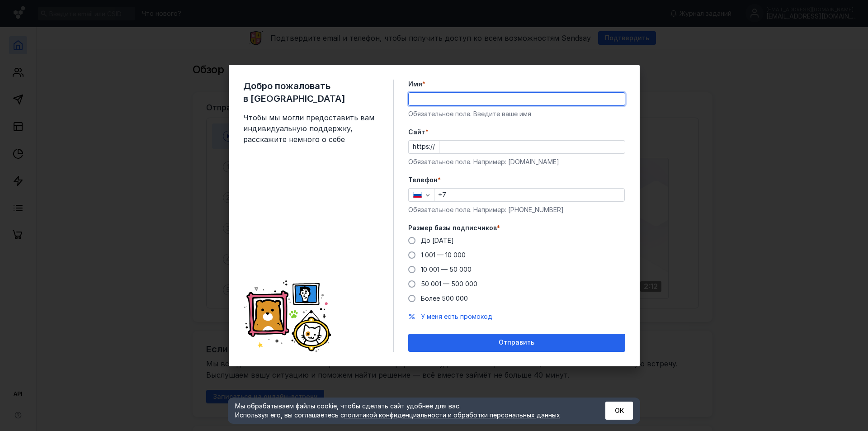 The width and height of the screenshot is (868, 431). Describe the element at coordinates (446, 269) in the screenshot. I see `span: 10 001 — 50 000` at that location.